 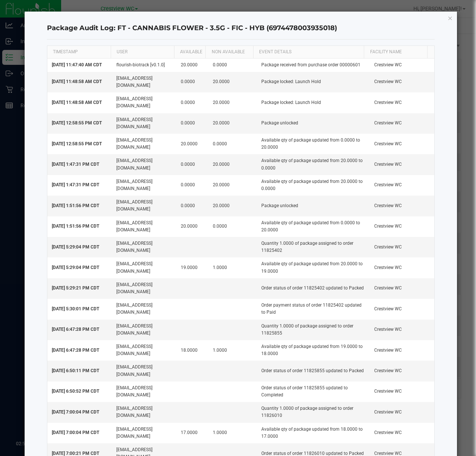 I want to click on td: 18.0000, so click(x=192, y=350).